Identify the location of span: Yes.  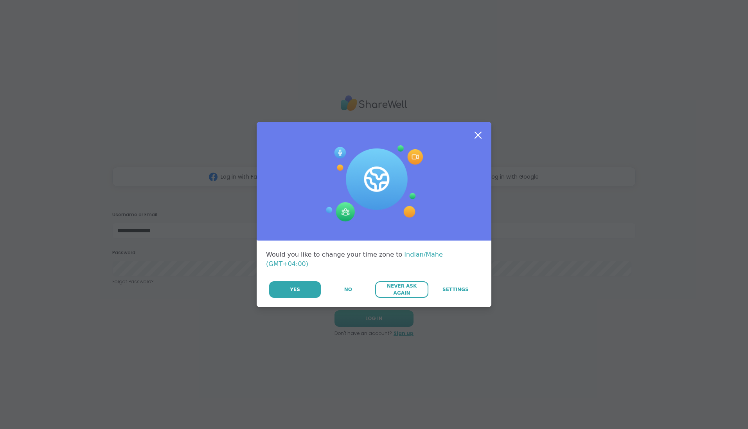
(295, 289).